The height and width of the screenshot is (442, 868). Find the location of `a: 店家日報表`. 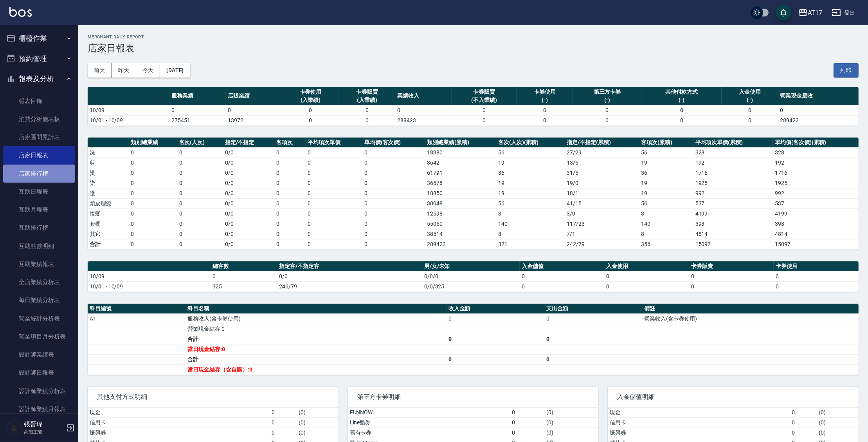

a: 店家日報表 is located at coordinates (39, 155).